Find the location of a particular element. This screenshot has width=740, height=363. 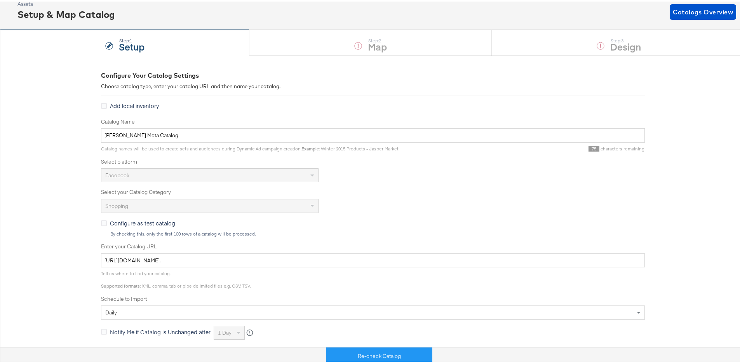

strong: Setup is located at coordinates (132, 45).